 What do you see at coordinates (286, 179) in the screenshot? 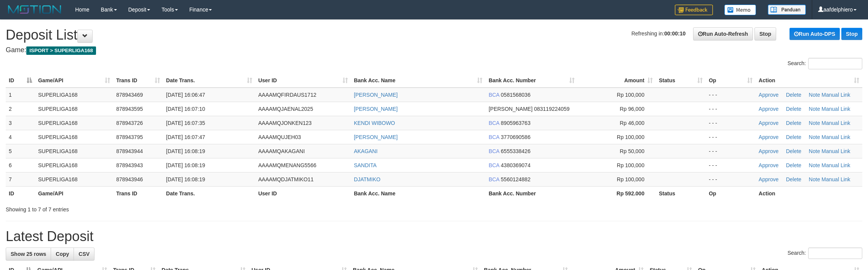
I see `span: AAAAMQDJATMIKO11` at bounding box center [286, 179].